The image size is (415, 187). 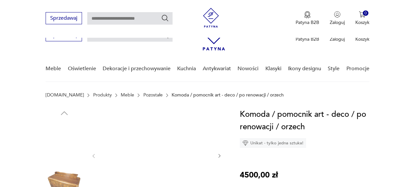 I want to click on a: Pozostałe, so click(x=153, y=95).